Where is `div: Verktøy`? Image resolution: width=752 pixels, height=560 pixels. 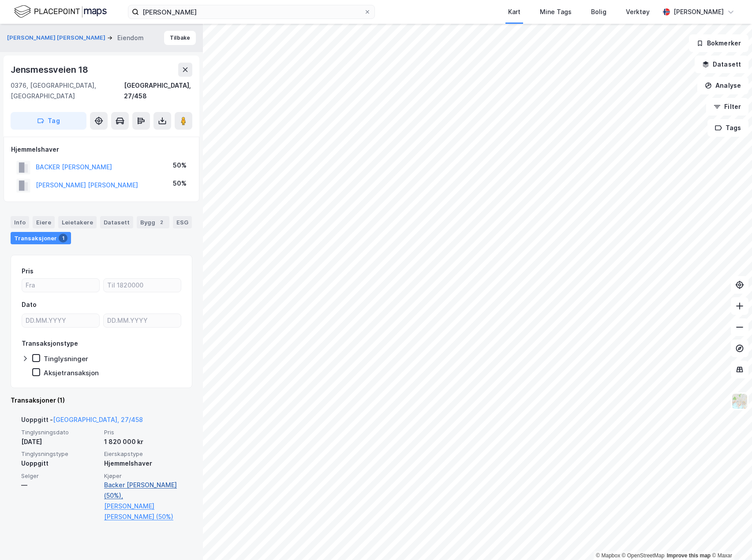
div: Verktøy is located at coordinates (638, 12).